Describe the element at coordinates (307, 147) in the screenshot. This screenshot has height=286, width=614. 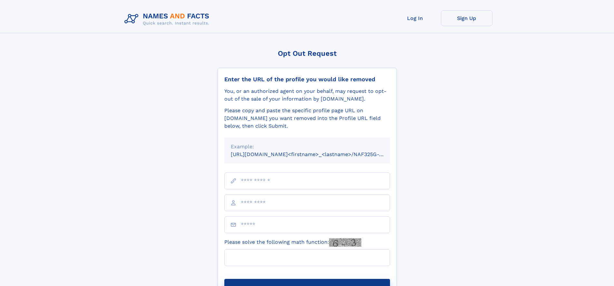
I see `div: Example:` at that location.